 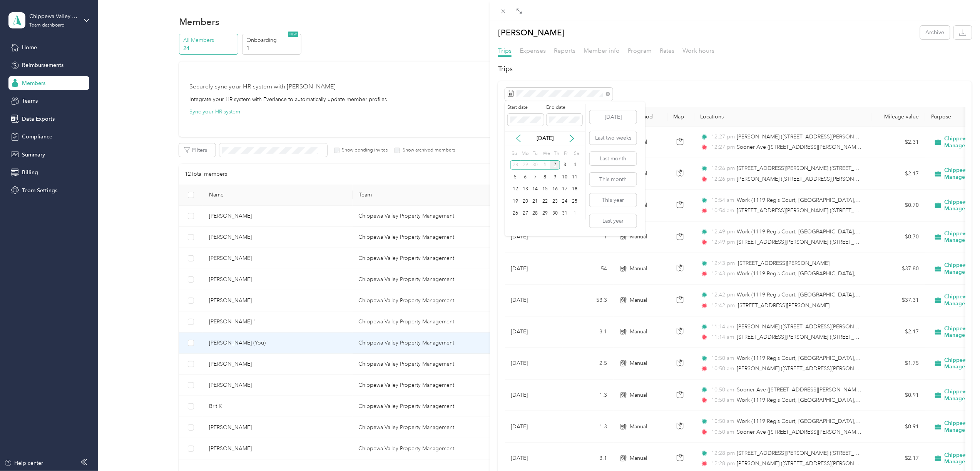 What do you see at coordinates (565, 108) in the screenshot?
I see `label: End date` at bounding box center [565, 108].